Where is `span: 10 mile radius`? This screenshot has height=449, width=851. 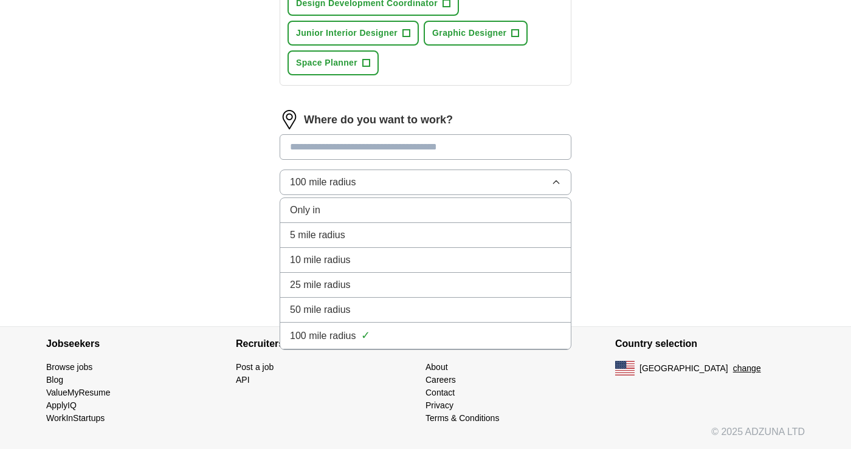
span: 10 mile radius is located at coordinates (320, 260).